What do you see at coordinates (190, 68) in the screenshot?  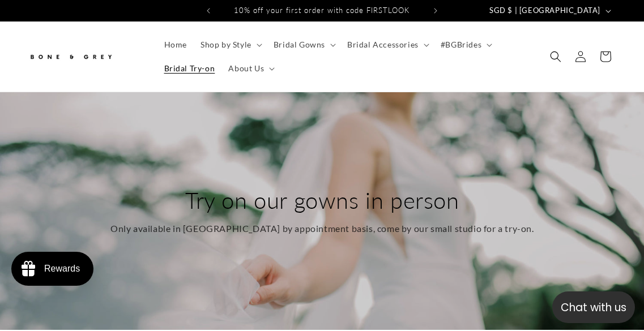 I see `span: Bridal Try-on` at bounding box center [190, 68].